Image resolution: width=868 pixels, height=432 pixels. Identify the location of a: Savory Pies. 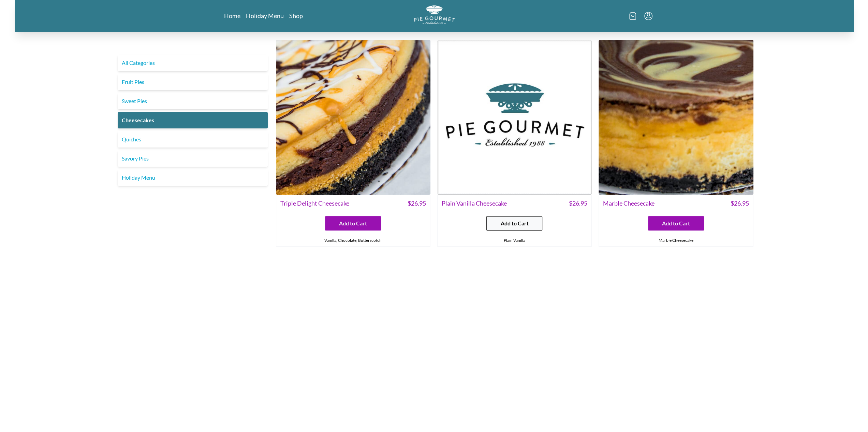
(193, 158).